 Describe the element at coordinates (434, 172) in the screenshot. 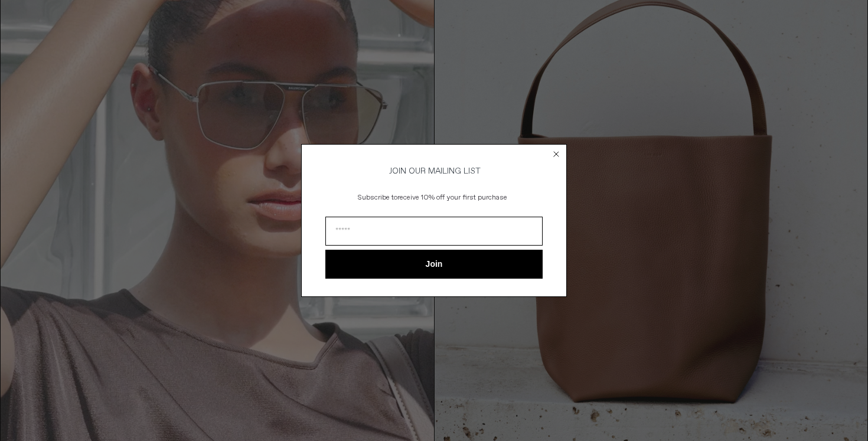

I see `span: JOIN OUR MAILING LIST` at that location.